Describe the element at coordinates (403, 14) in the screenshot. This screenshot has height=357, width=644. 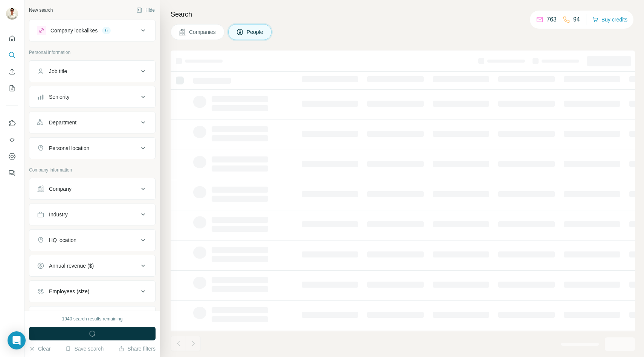
I see `h4: Search` at that location.